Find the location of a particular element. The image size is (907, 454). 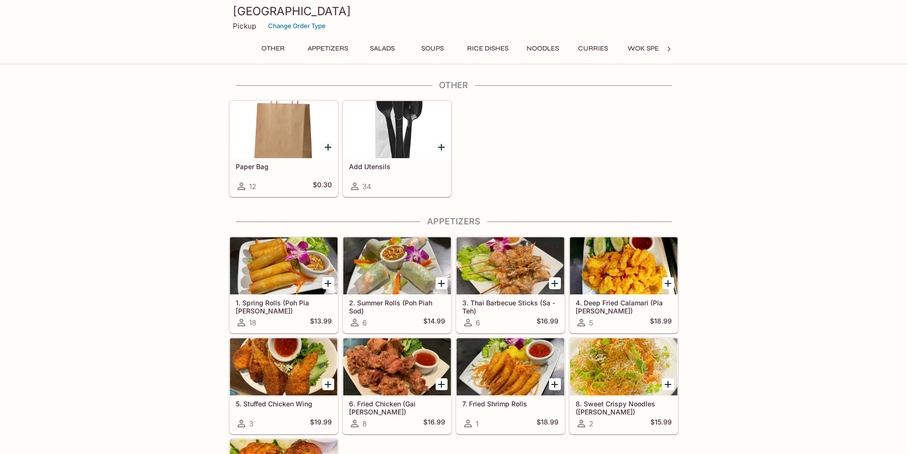

button: Noodles is located at coordinates (543, 49).